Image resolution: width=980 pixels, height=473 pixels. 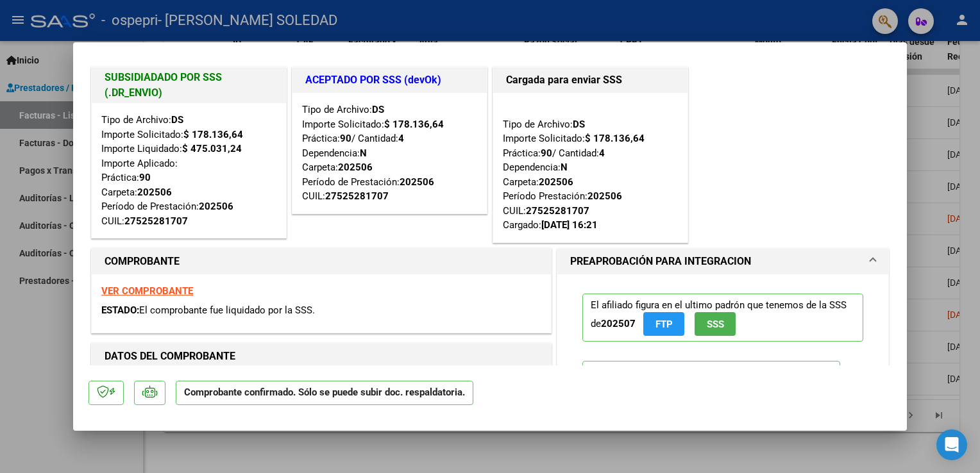 I want to click on strong: 202507, so click(x=619, y=324).